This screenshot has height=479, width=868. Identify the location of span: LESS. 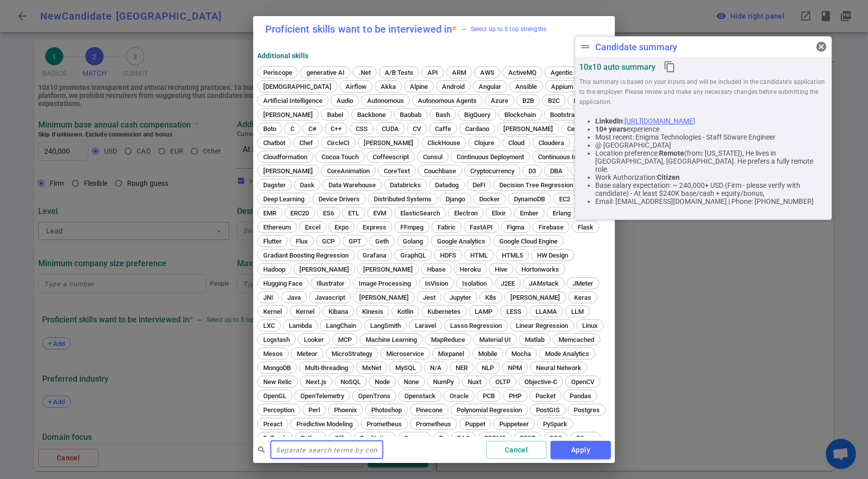
(514, 312).